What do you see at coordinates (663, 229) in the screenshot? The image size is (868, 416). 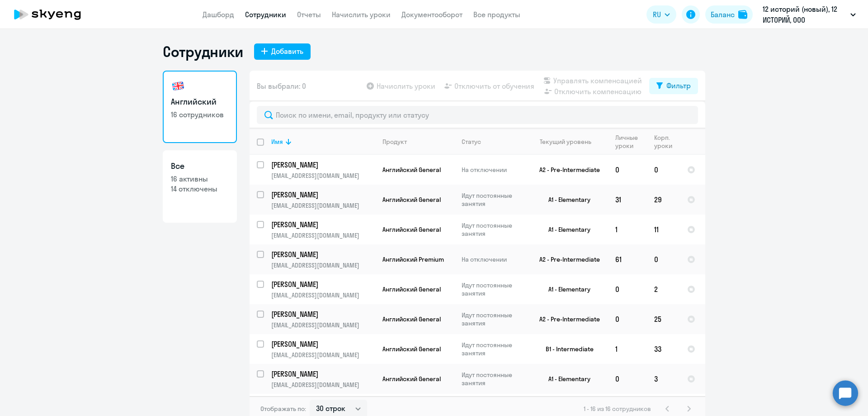 I see `td: 11` at bounding box center [663, 229].